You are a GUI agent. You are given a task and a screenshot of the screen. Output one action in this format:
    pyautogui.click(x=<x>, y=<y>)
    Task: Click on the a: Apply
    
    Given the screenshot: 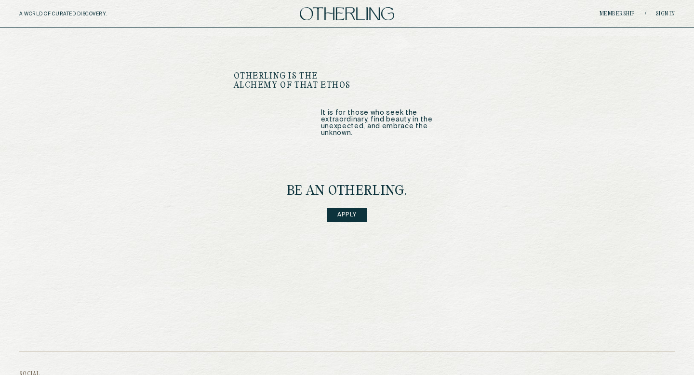 What is the action you would take?
    pyautogui.click(x=347, y=215)
    